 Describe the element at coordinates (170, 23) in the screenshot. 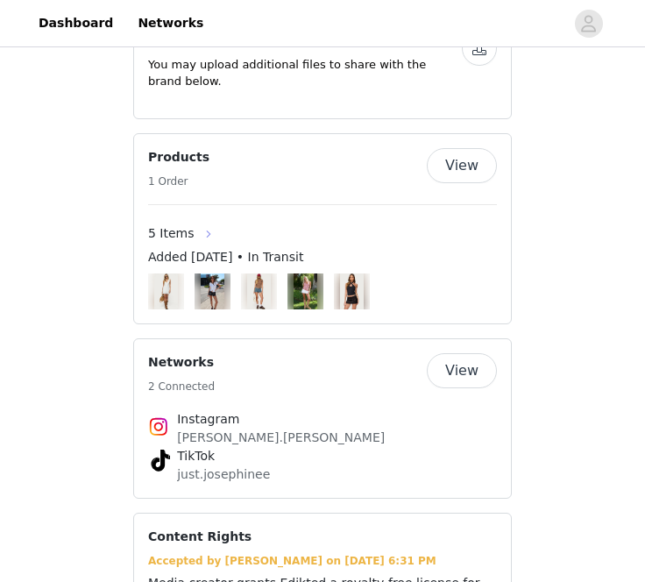

I see `a: Networks` at that location.